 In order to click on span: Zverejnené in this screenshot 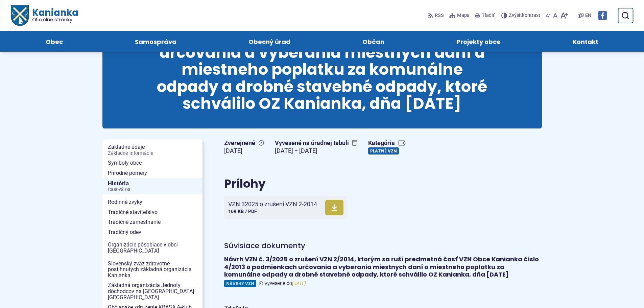, I will do `click(244, 143)`.